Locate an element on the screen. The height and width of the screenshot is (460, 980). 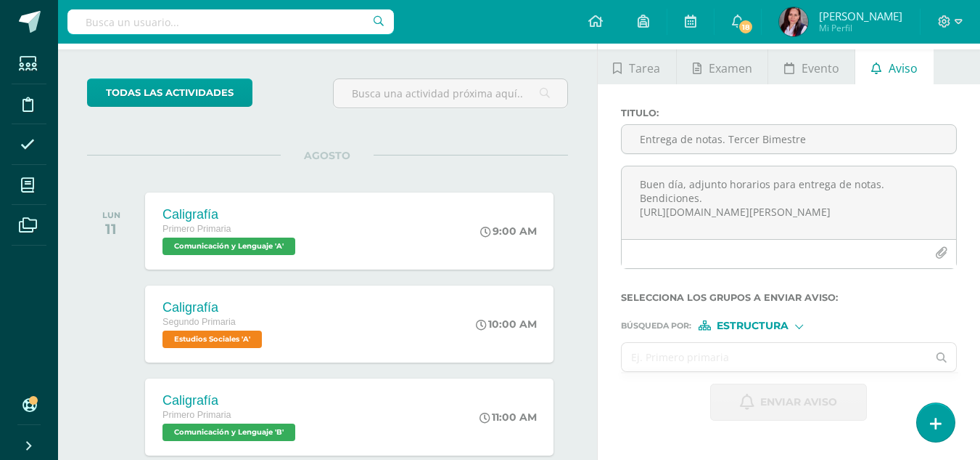
input: Busca una actividad próxima aquí... is located at coordinates (450, 93).